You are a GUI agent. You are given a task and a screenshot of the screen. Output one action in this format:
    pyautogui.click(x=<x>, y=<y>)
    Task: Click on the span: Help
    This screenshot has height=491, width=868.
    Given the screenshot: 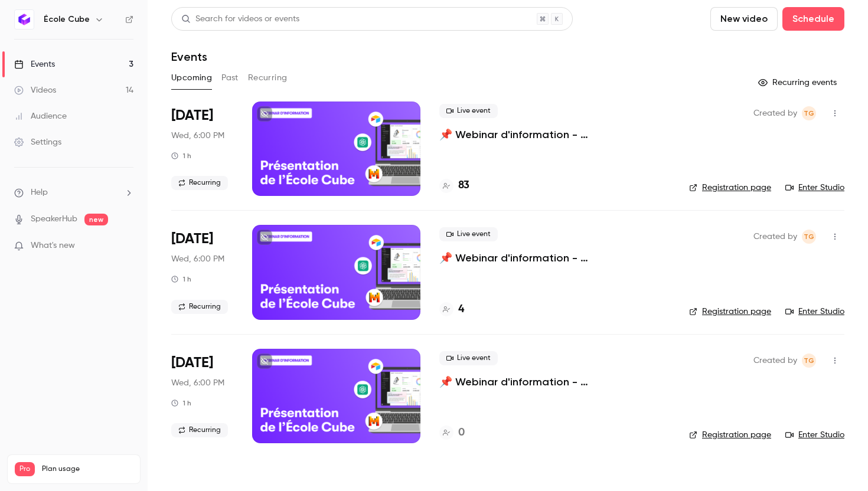 What is the action you would take?
    pyautogui.click(x=39, y=193)
    